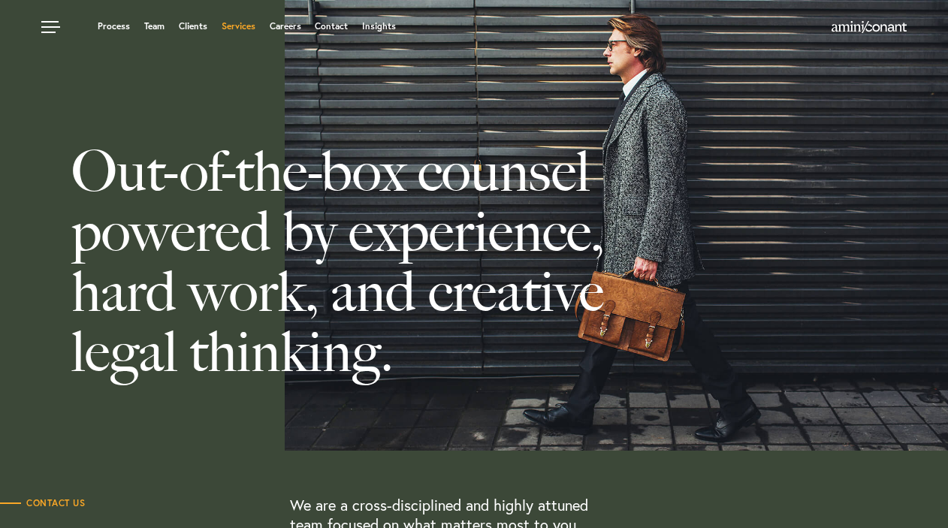 This screenshot has width=948, height=528. What do you see at coordinates (379, 26) in the screenshot?
I see `a: Insights` at bounding box center [379, 26].